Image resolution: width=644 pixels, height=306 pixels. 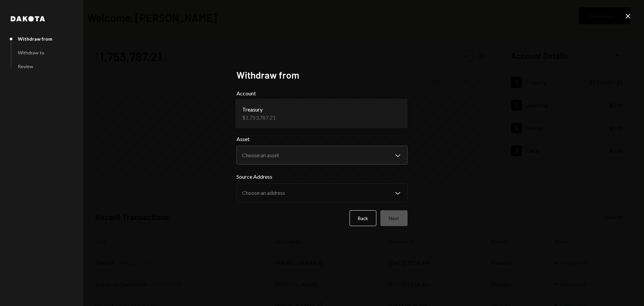 I want to click on button: Source Address, so click(x=322, y=193).